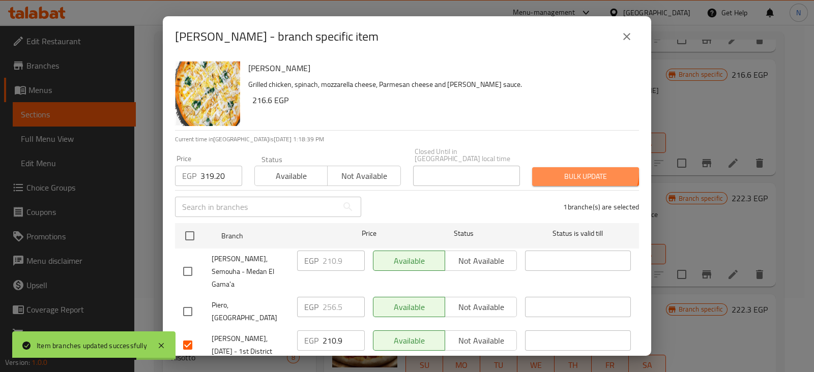  Describe the element at coordinates (627, 37) in the screenshot. I see `button: close` at that location.